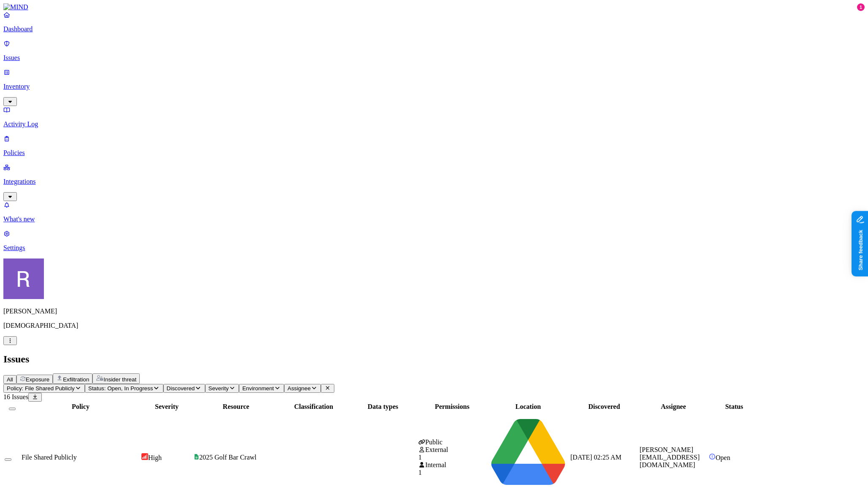 The width and height of the screenshot is (868, 487). What do you see at coordinates (120, 388) in the screenshot?
I see `span: Status: Open, In Progress` at bounding box center [120, 388].